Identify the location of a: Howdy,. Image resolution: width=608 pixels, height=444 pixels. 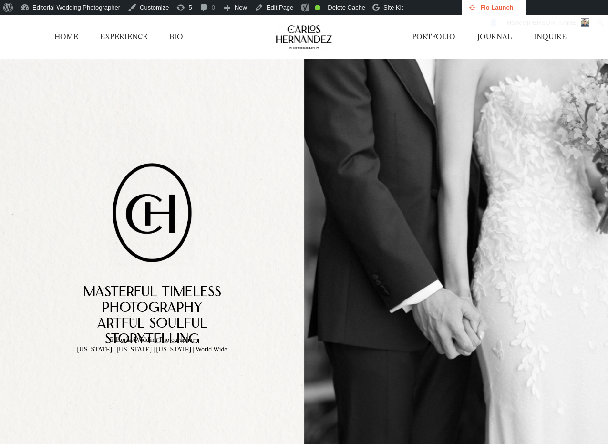
(548, 23).